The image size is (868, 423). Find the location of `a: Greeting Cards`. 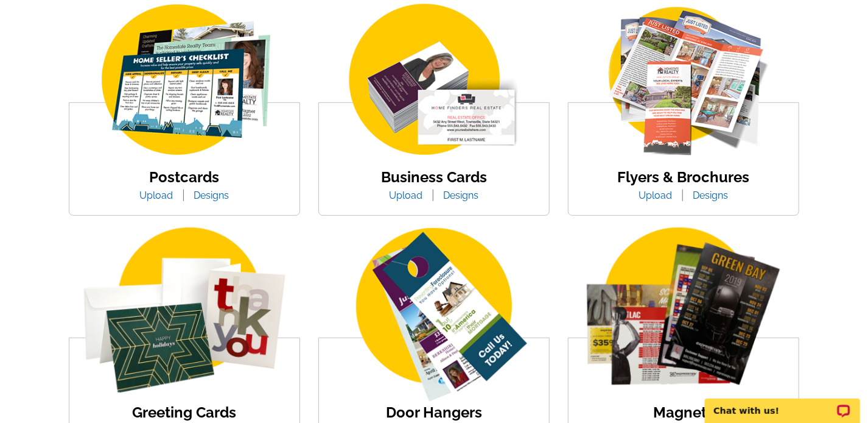

a: Greeting Cards is located at coordinates (184, 412).